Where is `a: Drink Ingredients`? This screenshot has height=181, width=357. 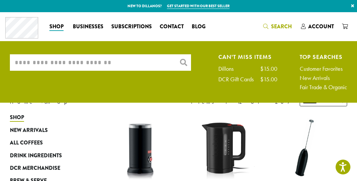 a: Drink Ingredients is located at coordinates (44, 155).